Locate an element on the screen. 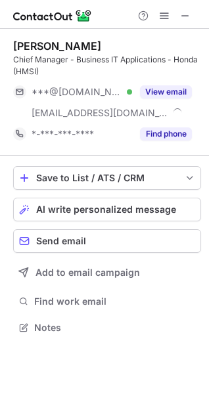 The image size is (209, 419). span: AI write personalized message is located at coordinates (106, 210).